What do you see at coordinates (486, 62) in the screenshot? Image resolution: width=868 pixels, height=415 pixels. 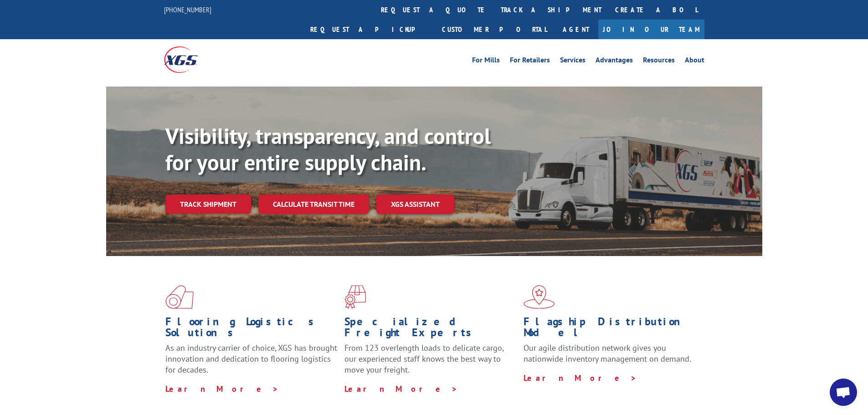 I see `a: For Mills` at bounding box center [486, 62].